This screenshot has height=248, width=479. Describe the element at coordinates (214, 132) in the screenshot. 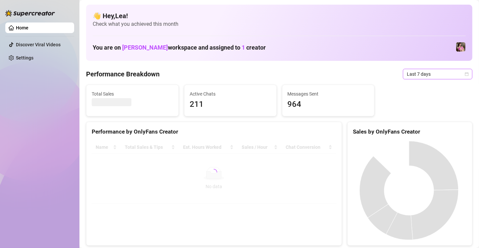

I see `div: Performance by OnlyFans Creator` at that location.